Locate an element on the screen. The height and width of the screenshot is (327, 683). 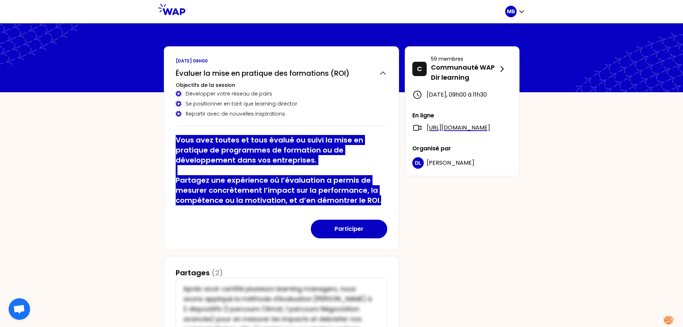
h3: Objectifs de la session is located at coordinates (282, 85).